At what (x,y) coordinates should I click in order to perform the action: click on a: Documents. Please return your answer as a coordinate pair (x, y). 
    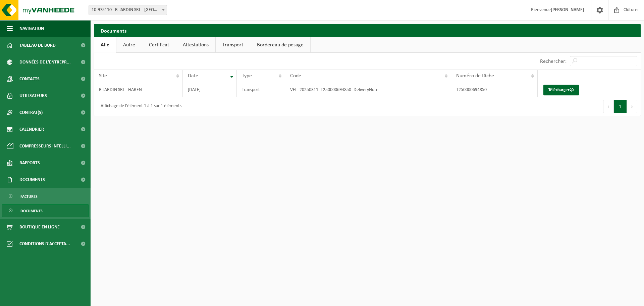
    Looking at the image, I should click on (45, 210).